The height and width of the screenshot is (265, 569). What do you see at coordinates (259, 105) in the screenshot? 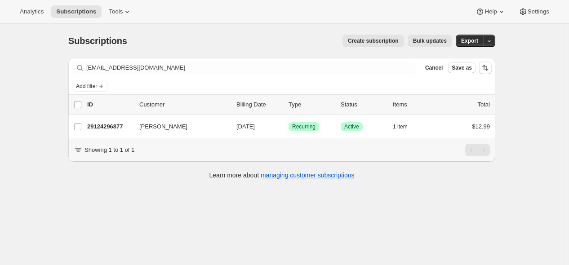
I see `p: Billing Date` at bounding box center [259, 105].